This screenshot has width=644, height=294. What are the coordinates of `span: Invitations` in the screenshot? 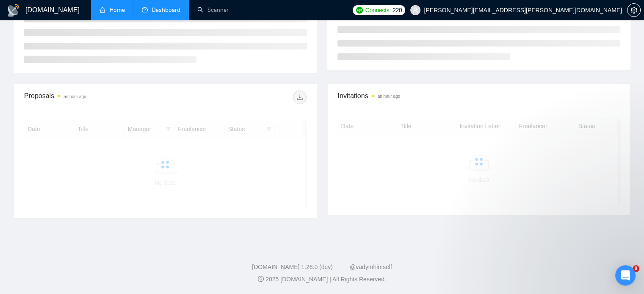 It's located at (478, 96).